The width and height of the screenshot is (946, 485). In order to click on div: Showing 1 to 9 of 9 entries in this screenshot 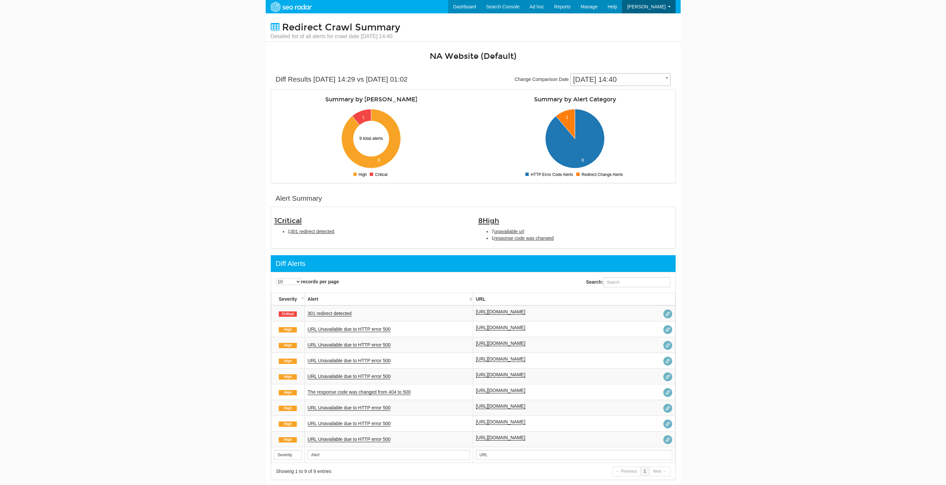, I will do `click(371, 472)`.